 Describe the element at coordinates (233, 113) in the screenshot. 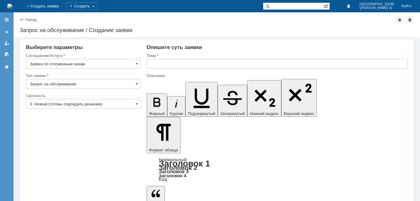

I see `span: Зачеркнутый` at that location.